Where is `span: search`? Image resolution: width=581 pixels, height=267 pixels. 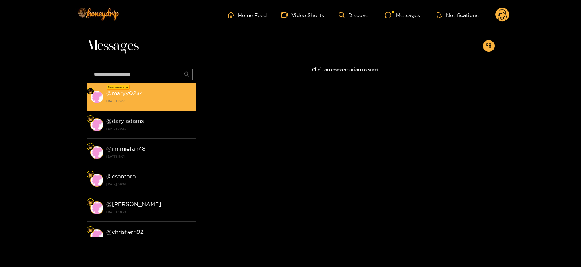
span: search is located at coordinates (187, 74).